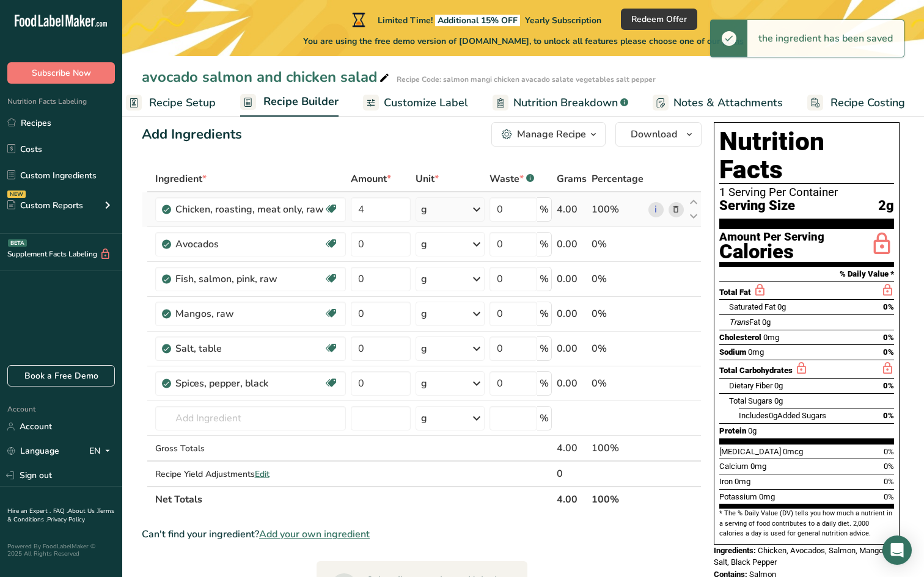 The height and width of the screenshot is (577, 924). What do you see at coordinates (83, 511) in the screenshot?
I see `a: About Us .` at bounding box center [83, 511].